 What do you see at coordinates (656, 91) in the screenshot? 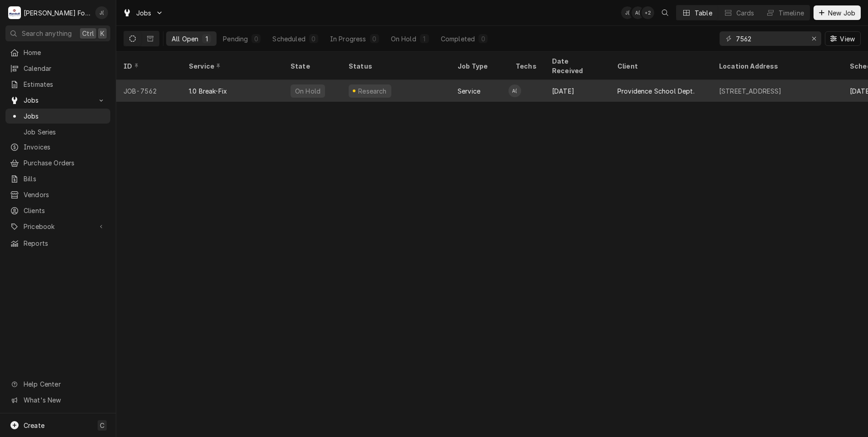
I see `div: Providence School Dept.` at bounding box center [656, 91].